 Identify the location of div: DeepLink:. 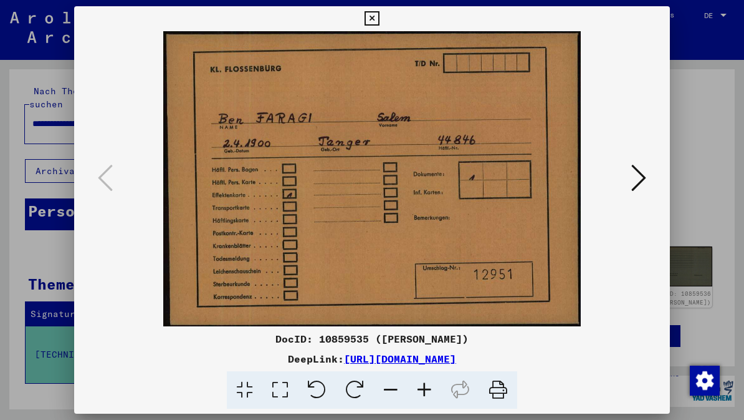
(372, 359).